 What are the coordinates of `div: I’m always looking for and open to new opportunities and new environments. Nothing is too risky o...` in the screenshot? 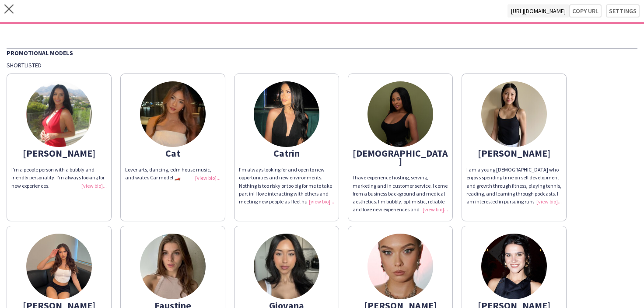 It's located at (287, 185).